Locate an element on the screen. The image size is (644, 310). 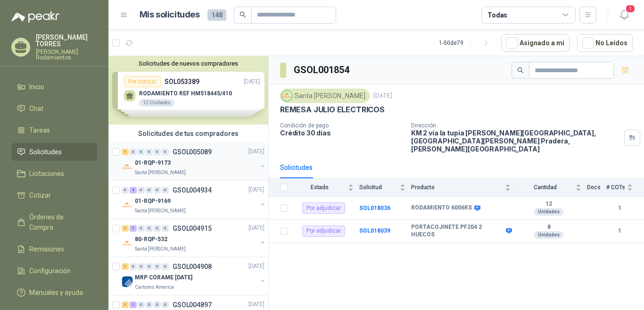
div: Solicitudes is located at coordinates (296, 167).